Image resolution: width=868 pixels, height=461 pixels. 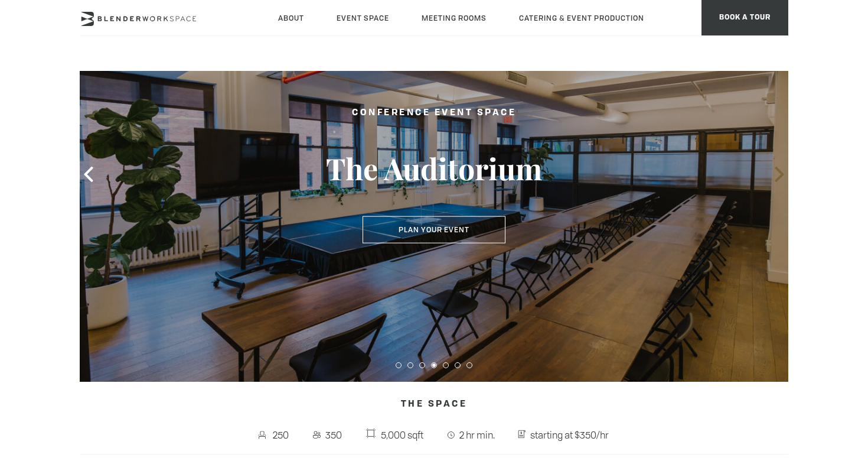 What do you see at coordinates (434, 169) in the screenshot?
I see `h3: The Auditorium` at bounding box center [434, 169].